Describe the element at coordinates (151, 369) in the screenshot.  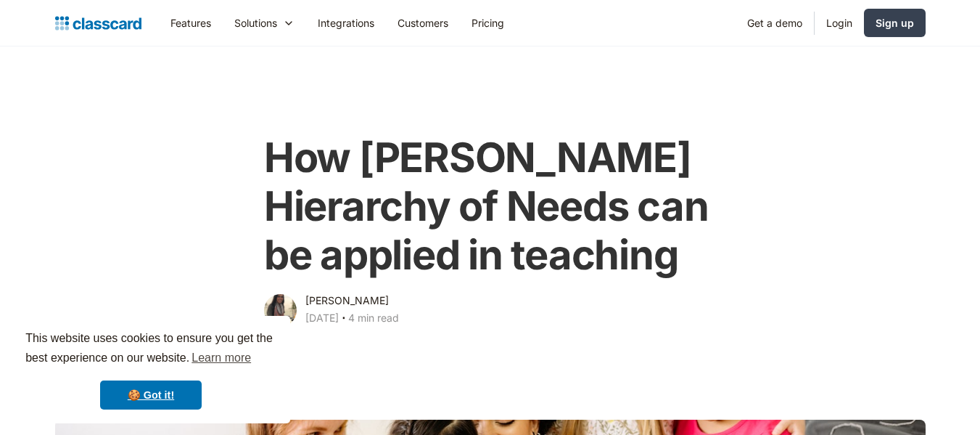
I see `div: cookieconsent` at that location.